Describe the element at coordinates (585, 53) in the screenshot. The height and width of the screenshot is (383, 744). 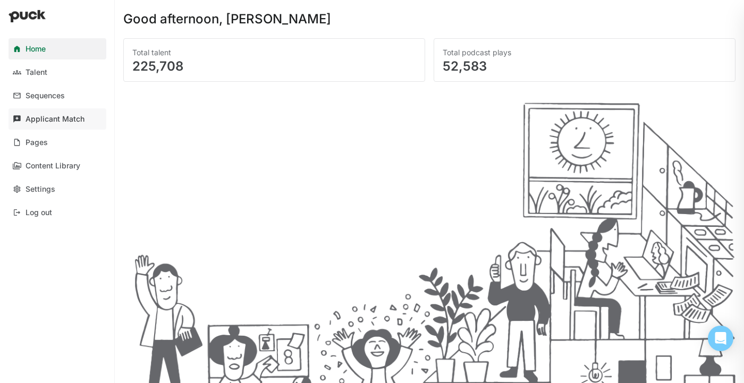
I see `div: Total podcast plays` at that location.